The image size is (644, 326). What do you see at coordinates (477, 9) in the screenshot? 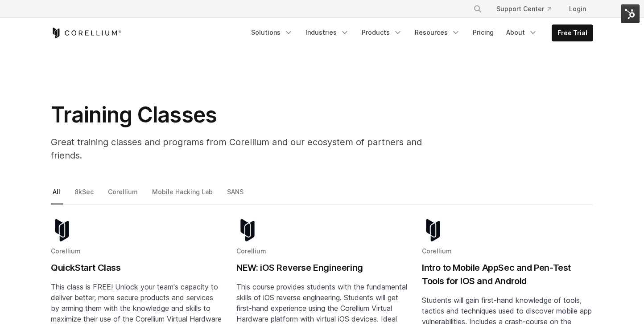
I see `button: Search` at bounding box center [477, 9].